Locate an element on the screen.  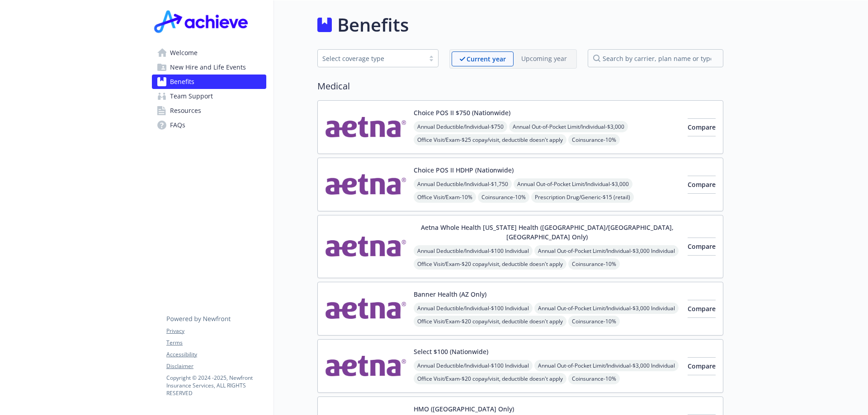
button: Select $100 (Nationwide) is located at coordinates (451, 352).